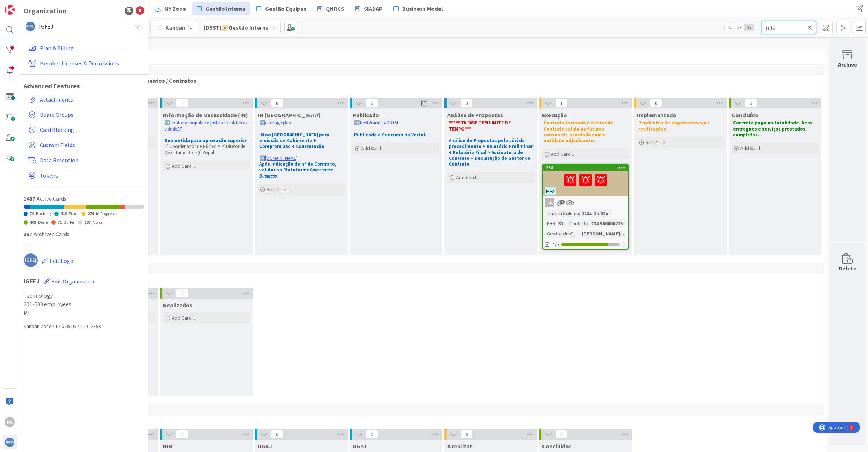  Describe the element at coordinates (175, 9) in the screenshot. I see `span: MY Zone` at that location.